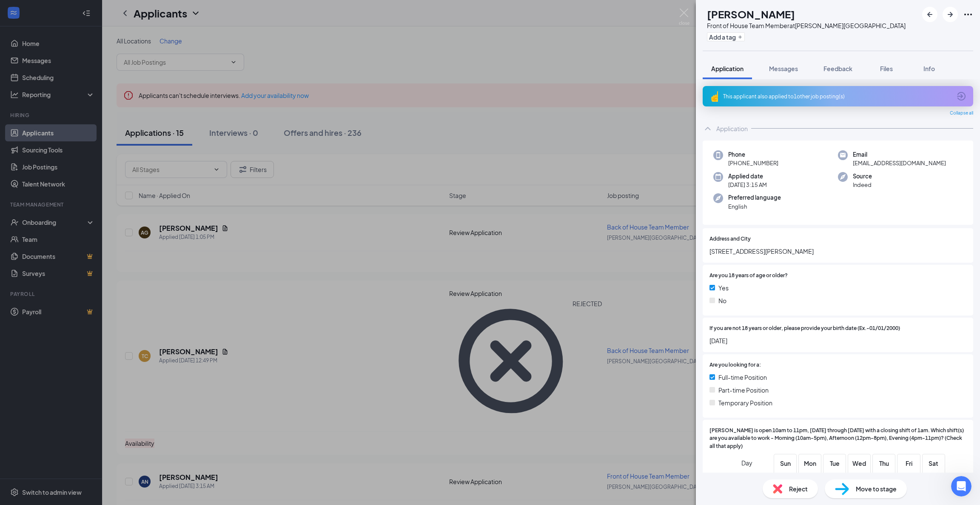 The height and width of the screenshot is (505, 980). What do you see at coordinates (17, 282) in the screenshot?
I see `button: Emoji picker` at bounding box center [17, 282].